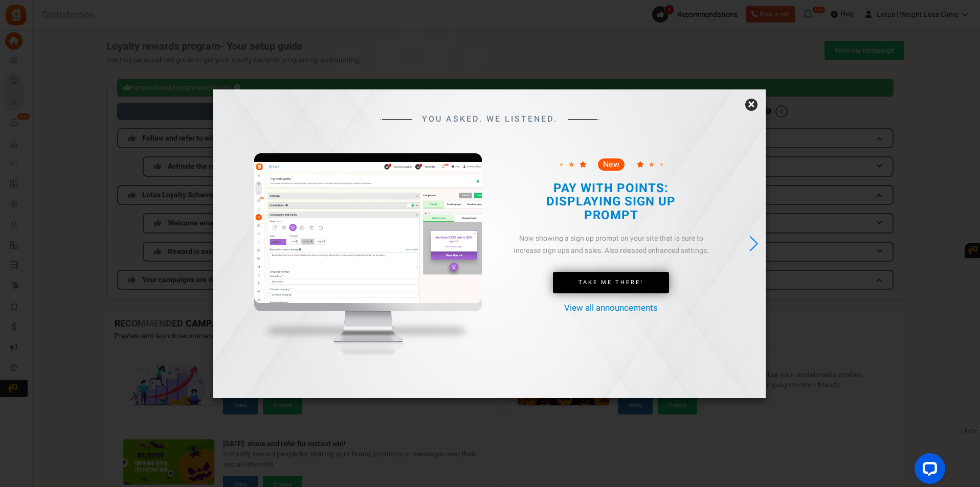 Image resolution: width=980 pixels, height=487 pixels. Describe the element at coordinates (611, 202) in the screenshot. I see `h2: PAY WITH POINTS: DISPLAYING SIGN UP PROMPT` at that location.